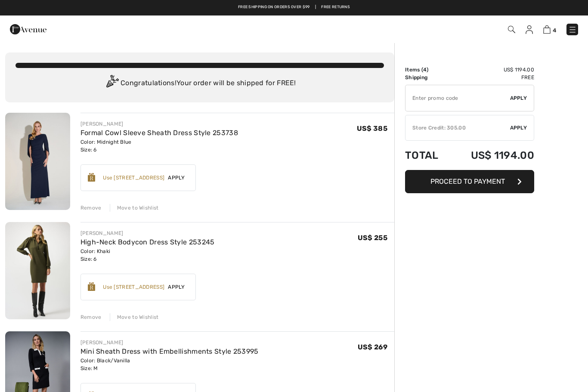 The image size is (588, 392). What do you see at coordinates (492, 77) in the screenshot?
I see `td: Free` at bounding box center [492, 77].